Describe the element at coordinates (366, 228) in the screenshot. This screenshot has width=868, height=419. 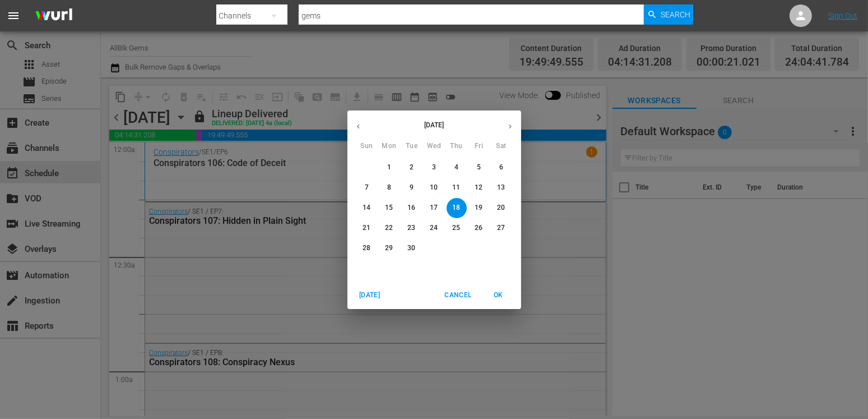
I see `p: 21` at that location.